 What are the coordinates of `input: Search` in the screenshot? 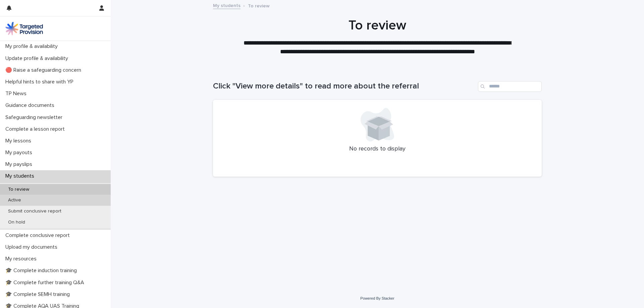 It's located at (509, 86).